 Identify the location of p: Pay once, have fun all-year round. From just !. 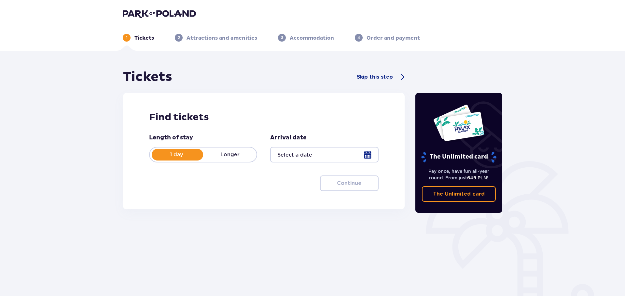
(459, 175).